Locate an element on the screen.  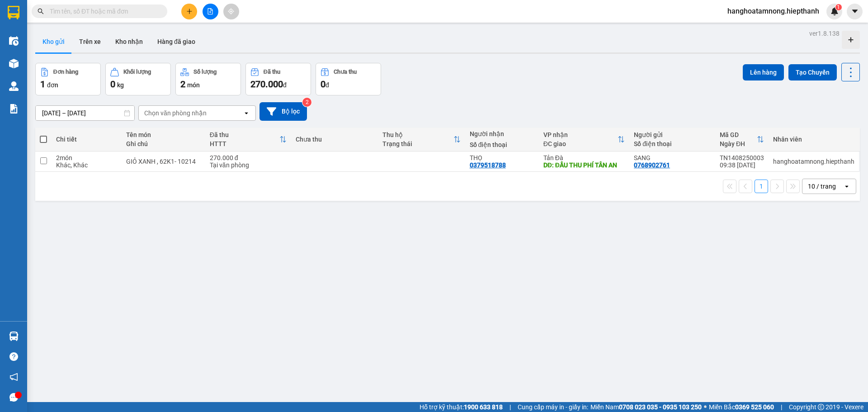
div: GIỎ XANH , 62K1- 10214 is located at coordinates (163, 161).